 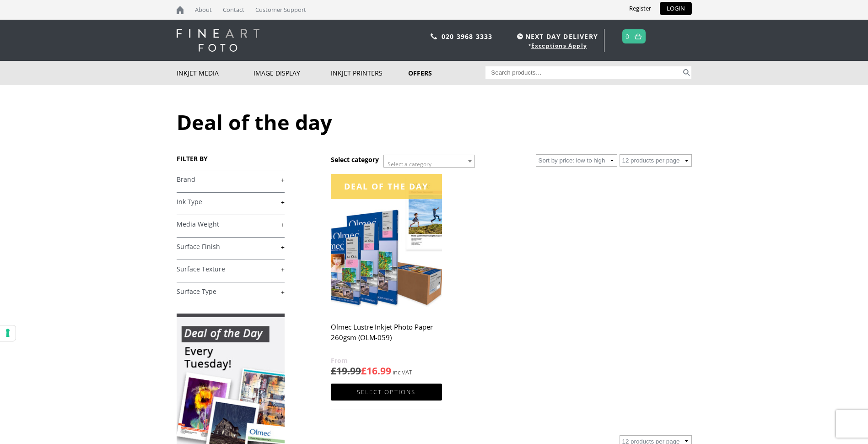 What do you see at coordinates (387, 186) in the screenshot?
I see `div: Deal of the day` at bounding box center [387, 186].